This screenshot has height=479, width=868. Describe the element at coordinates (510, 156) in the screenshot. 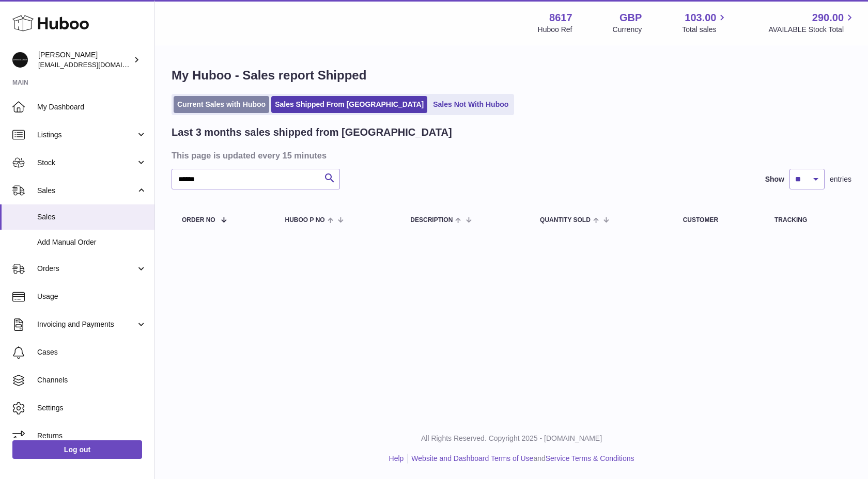

I see `h3: This page is updated every 15 minutes` at that location.